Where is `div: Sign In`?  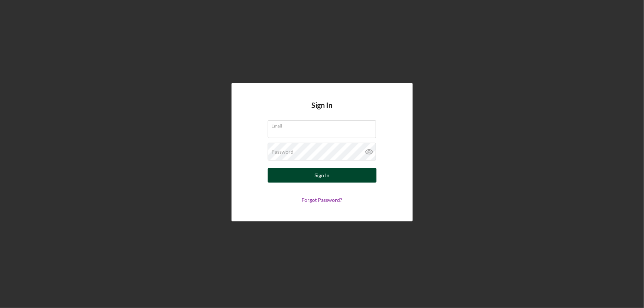
div: Sign In is located at coordinates (322, 175).